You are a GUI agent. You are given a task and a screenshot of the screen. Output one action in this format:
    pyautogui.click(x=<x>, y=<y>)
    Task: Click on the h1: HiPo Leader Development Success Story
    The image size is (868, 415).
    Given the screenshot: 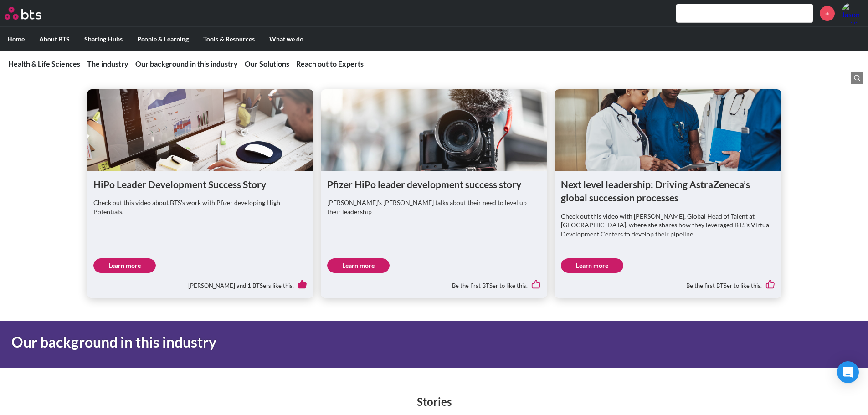 What is the action you would take?
    pyautogui.click(x=200, y=184)
    